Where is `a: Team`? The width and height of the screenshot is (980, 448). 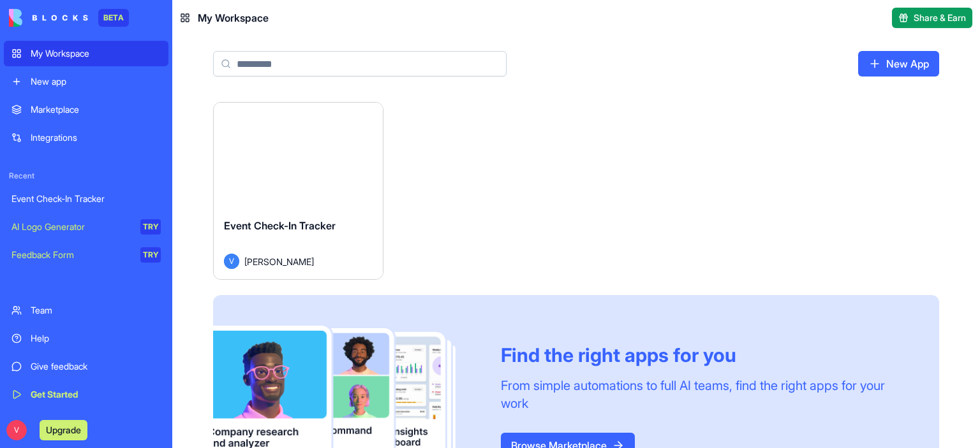 a: Team is located at coordinates (86, 310).